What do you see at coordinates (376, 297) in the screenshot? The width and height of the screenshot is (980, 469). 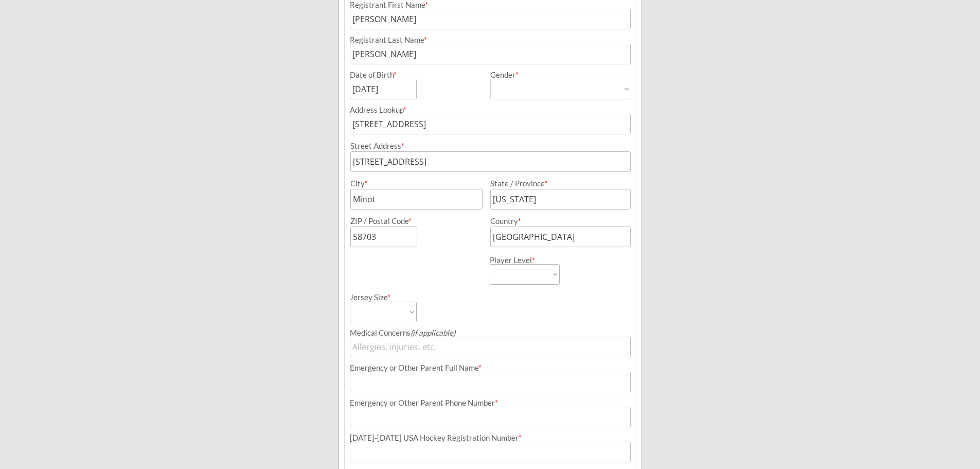 I see `div: Jersey Size` at bounding box center [376, 297].